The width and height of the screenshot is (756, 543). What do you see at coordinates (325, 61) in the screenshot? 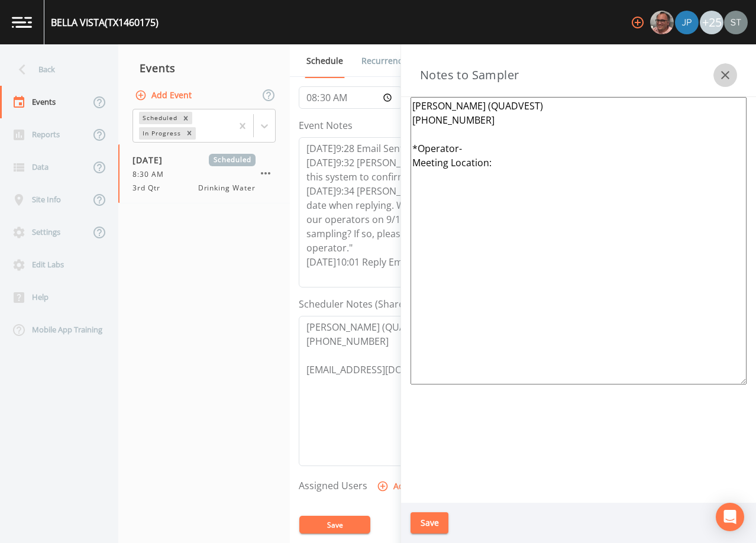
I see `a: Schedule` at bounding box center [325, 61].